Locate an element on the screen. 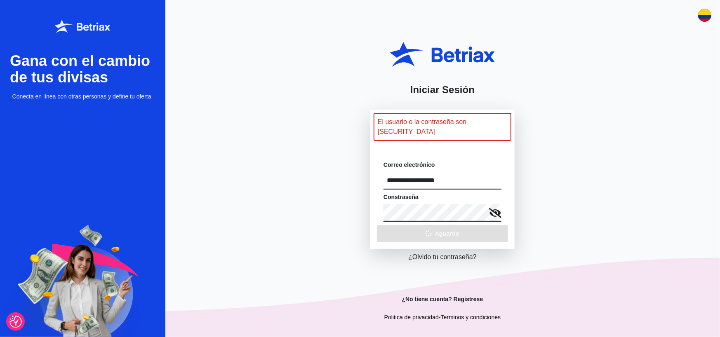 The width and height of the screenshot is (720, 337). img: svg%3e is located at coordinates (704, 15).